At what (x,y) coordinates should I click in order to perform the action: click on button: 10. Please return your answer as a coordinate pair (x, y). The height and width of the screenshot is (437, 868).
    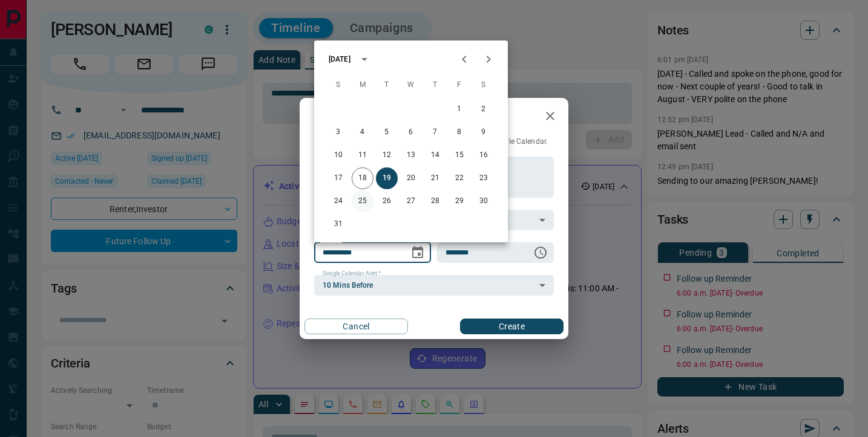
    Looking at the image, I should click on (338, 155).